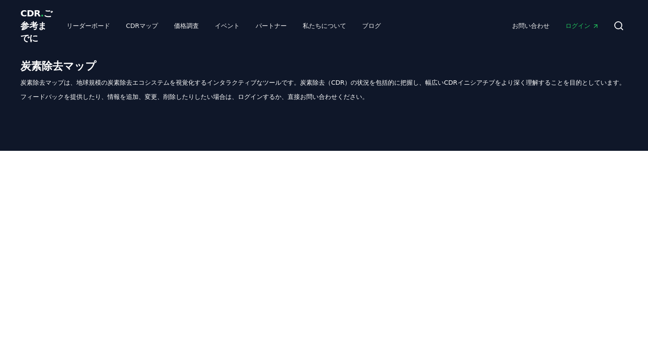 The image size is (648, 350). I want to click on font: ログイン, so click(578, 26).